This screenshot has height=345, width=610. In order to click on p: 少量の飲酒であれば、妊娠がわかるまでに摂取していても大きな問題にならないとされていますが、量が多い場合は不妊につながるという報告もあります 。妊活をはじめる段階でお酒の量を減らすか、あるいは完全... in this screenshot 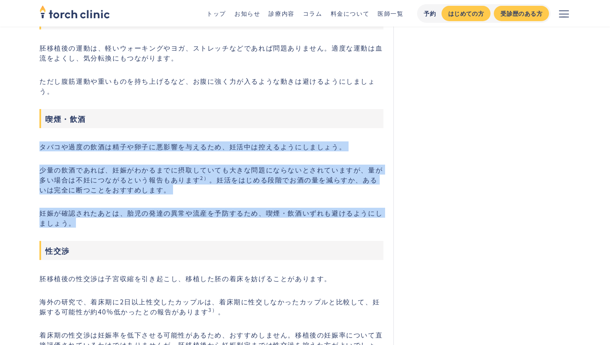, I will do `click(211, 180)`.